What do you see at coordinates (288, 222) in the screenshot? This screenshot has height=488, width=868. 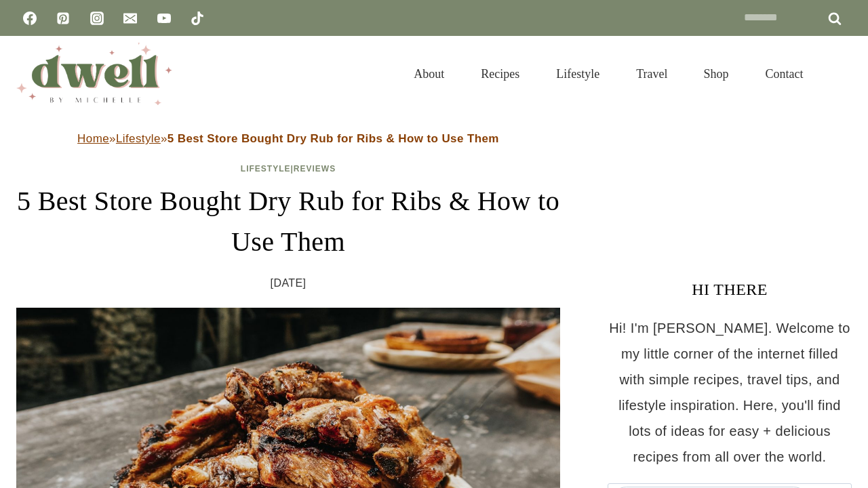 I see `h1: 5 Best Store Bought Dry Rub for Ribs & How to Use Them` at bounding box center [288, 222].